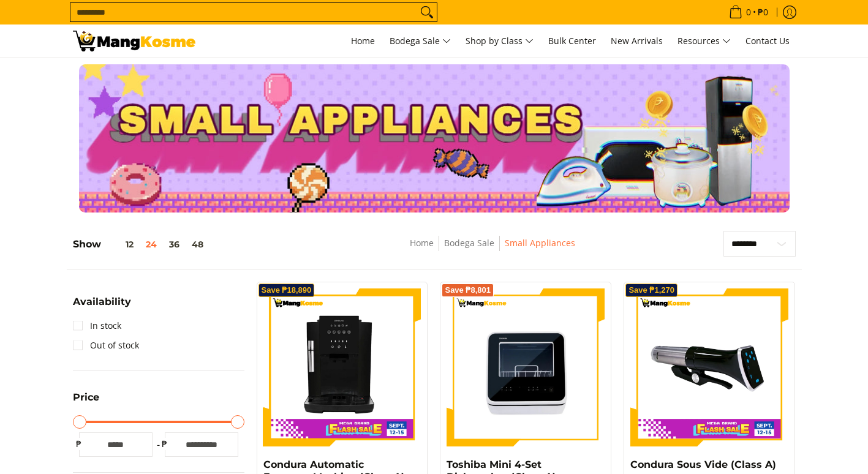  Describe the element at coordinates (499, 41) in the screenshot. I see `span: Shop by Class` at that location.